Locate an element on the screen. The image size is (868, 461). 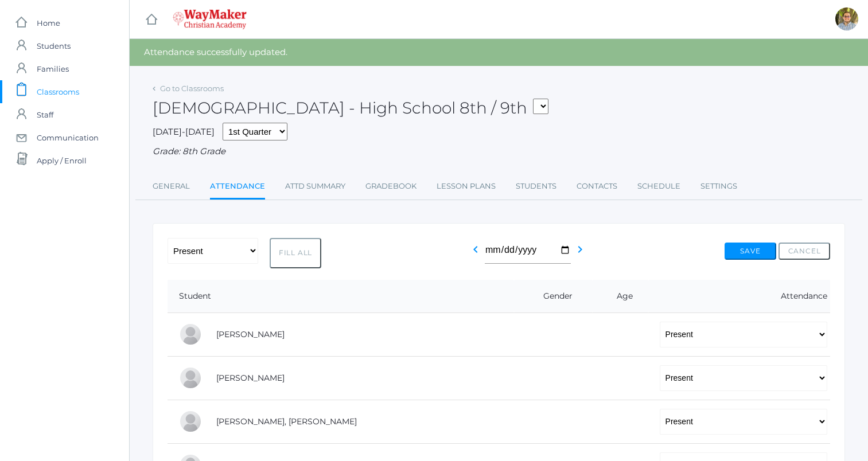
span: Home is located at coordinates (48, 23).